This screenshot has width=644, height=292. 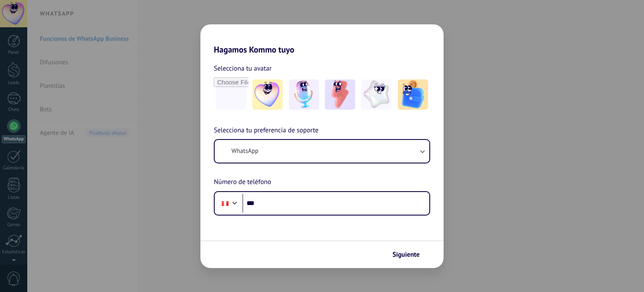 What do you see at coordinates (268, 95) in the screenshot?
I see `img: -1.jpeg` at bounding box center [268, 95].